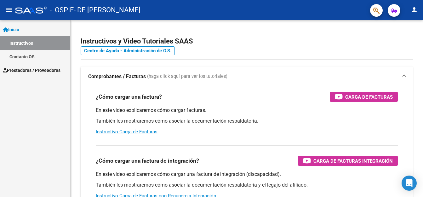  I want to click on mat-expansion-panel-header: Comprobantes / Facturas (haga click aquí para ver los tutoriales), so click(247, 77).